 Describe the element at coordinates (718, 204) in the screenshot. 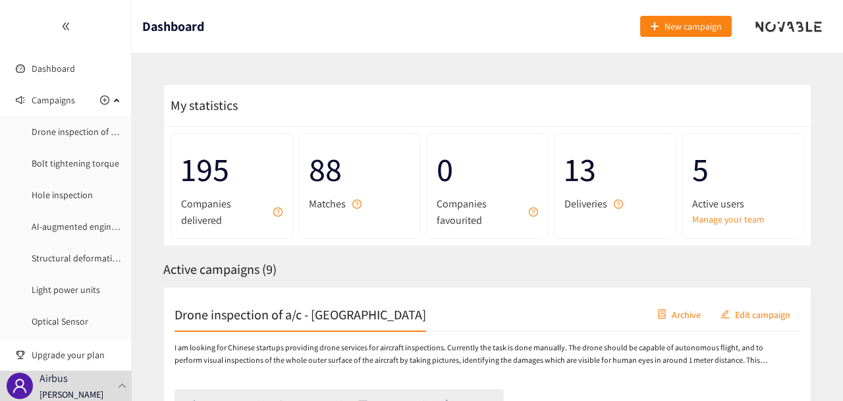

I see `span: Active users` at that location.